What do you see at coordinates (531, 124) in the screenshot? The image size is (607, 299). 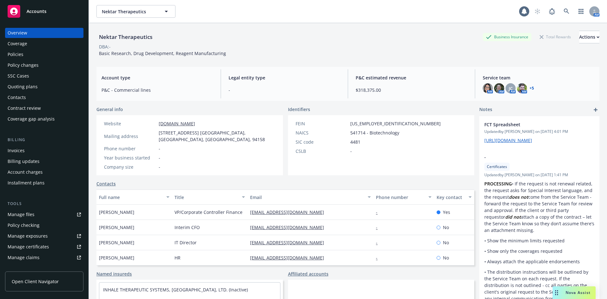 I see `span: FCT Spreadsheet` at bounding box center [531, 124].